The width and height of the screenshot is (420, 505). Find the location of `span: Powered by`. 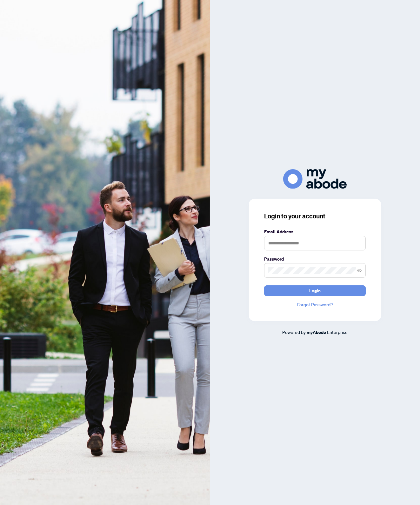

span: Powered by is located at coordinates (294, 332).